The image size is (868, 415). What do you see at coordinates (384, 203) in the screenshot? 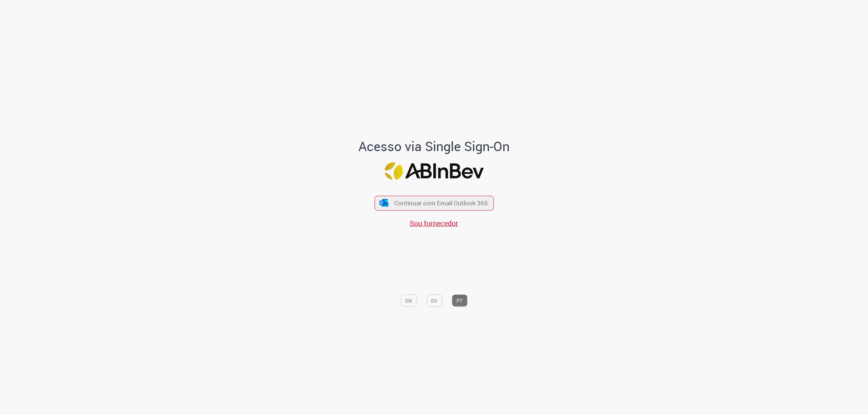
I see `img: ícone Azure/Microsoft 360` at bounding box center [384, 203].